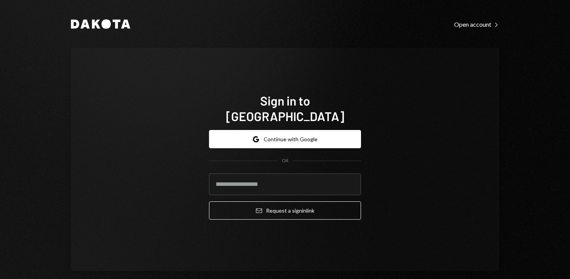 The height and width of the screenshot is (279, 570). Describe the element at coordinates (285, 139) in the screenshot. I see `button: Continue with Google` at that location.